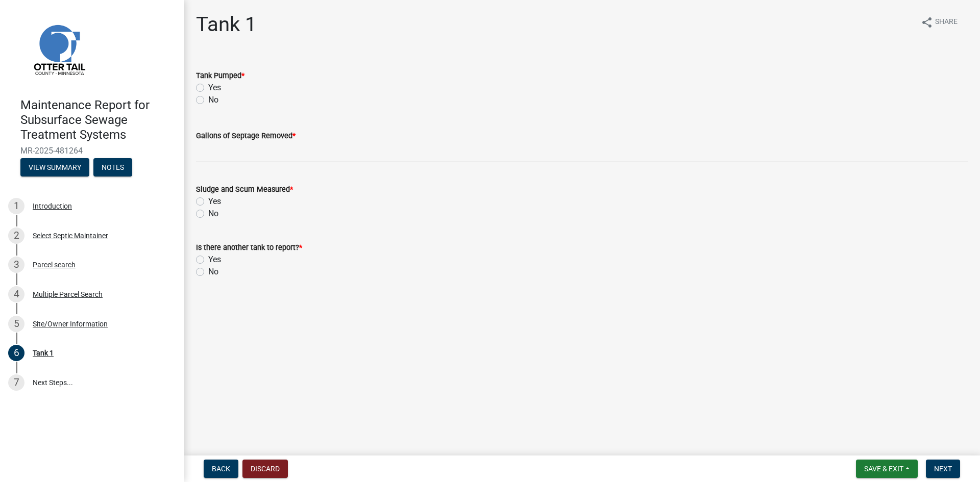 Image resolution: width=980 pixels, height=482 pixels. Describe the element at coordinates (17, 295) in the screenshot. I see `div: 4` at that location.